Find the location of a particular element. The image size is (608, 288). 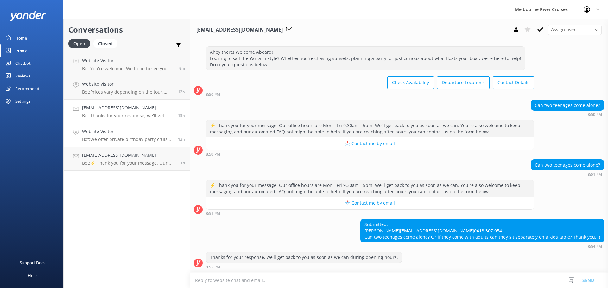

p: Bot: Thanks for your response, we'll get back to you as soon as we can during opening hours. is located at coordinates (128, 116).